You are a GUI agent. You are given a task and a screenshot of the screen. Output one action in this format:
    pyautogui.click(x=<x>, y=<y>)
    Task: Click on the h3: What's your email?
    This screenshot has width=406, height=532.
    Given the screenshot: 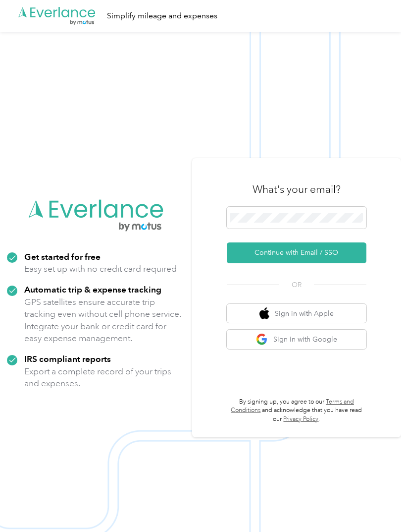 What is the action you would take?
    pyautogui.click(x=297, y=189)
    